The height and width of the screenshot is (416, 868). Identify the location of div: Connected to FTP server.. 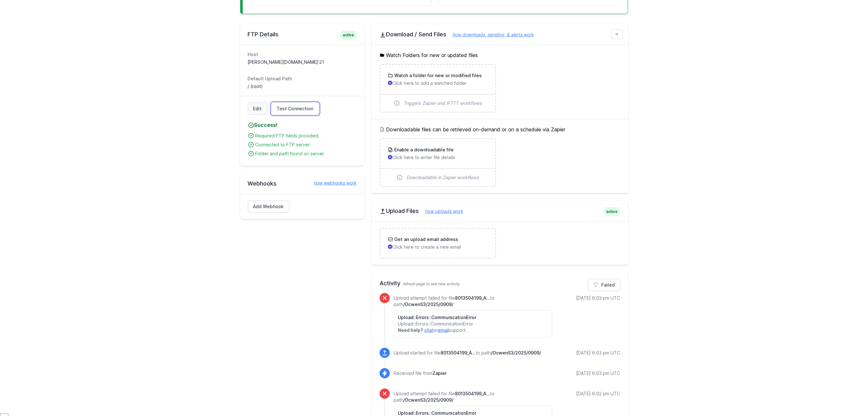
(306, 145).